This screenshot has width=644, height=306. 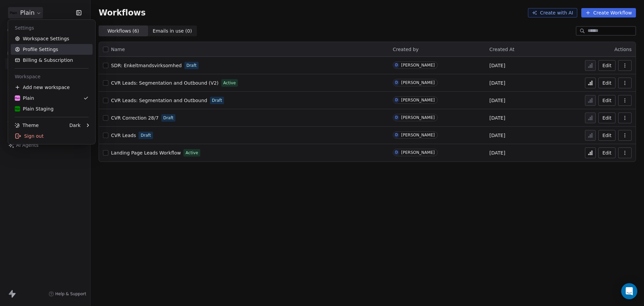 I want to click on div: Settings, so click(x=52, y=28).